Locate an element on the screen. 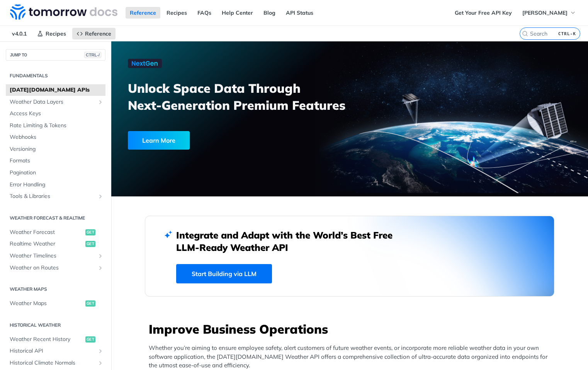 This screenshot has height=370, width=588. span: Weather Recent History is located at coordinates (46, 340).